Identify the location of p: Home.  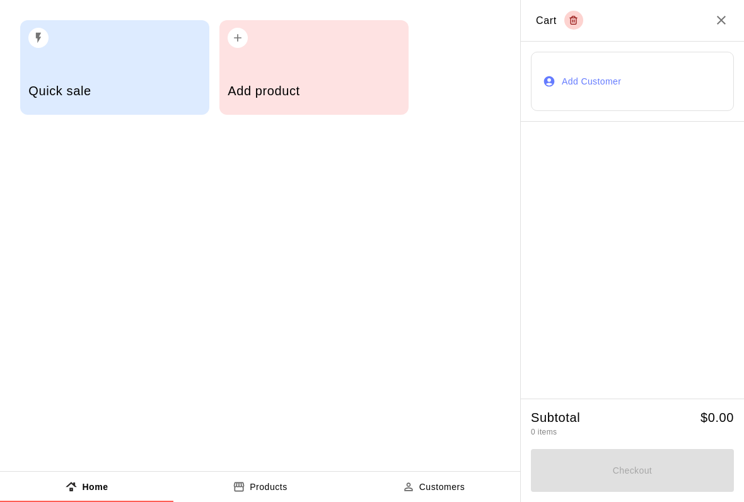
(95, 487).